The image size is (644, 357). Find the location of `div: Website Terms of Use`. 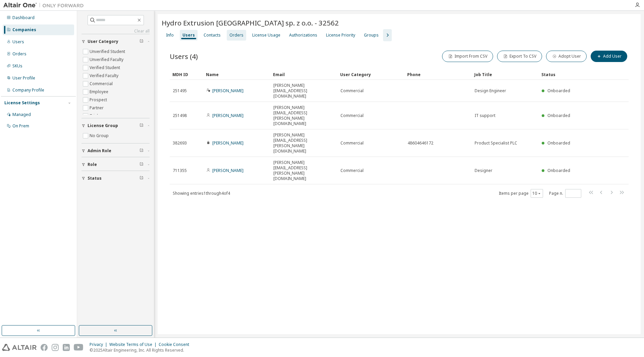

div: Website Terms of Use is located at coordinates (134, 345).